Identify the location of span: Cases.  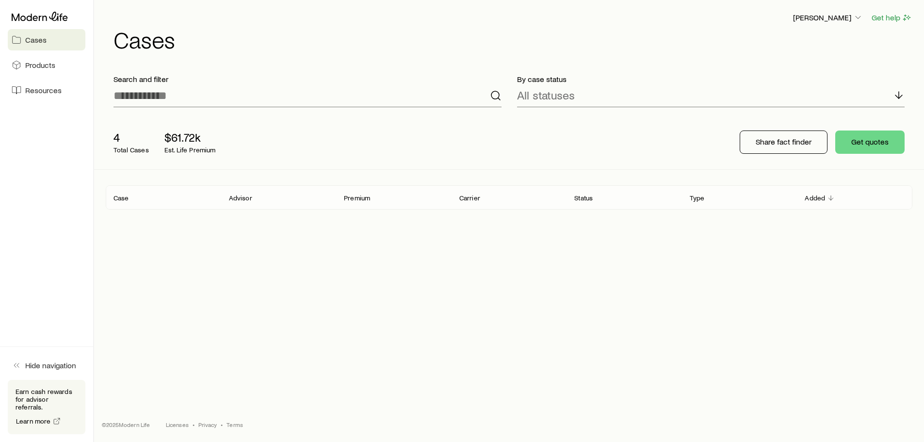
(36, 40).